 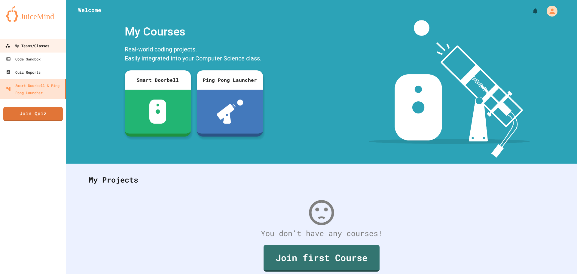 What do you see at coordinates (322, 233) in the screenshot?
I see `div: You don't have any courses!` at bounding box center [322, 233].